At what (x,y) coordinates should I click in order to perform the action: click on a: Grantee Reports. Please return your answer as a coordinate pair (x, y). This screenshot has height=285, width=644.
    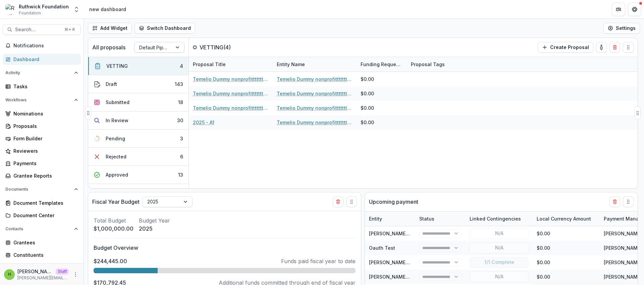
    Looking at the image, I should click on (42, 175).